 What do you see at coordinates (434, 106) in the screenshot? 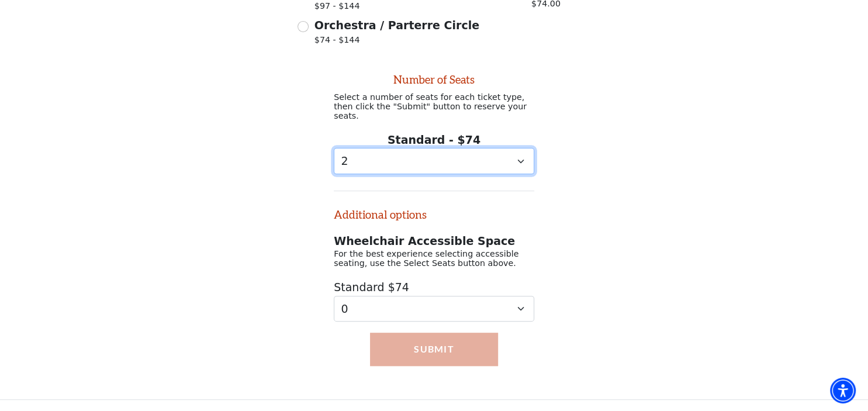
I see `p: Select a number of seats for each ticket type, then click the "Submit" button to reserve your seats.` at bounding box center [434, 106].